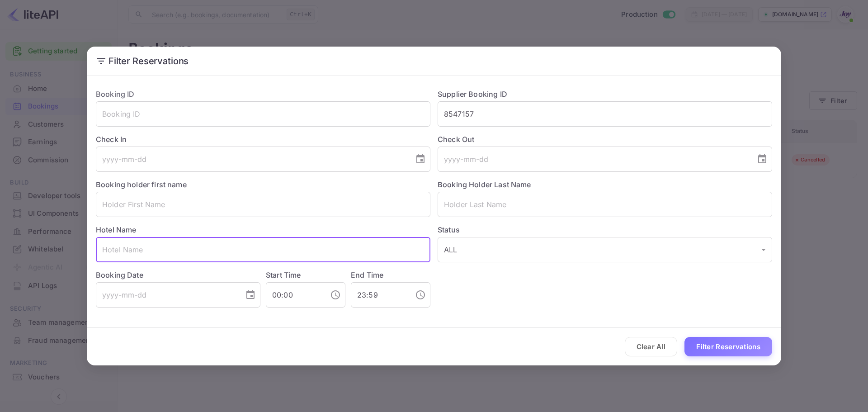  I want to click on button: Clear All, so click(651, 346).